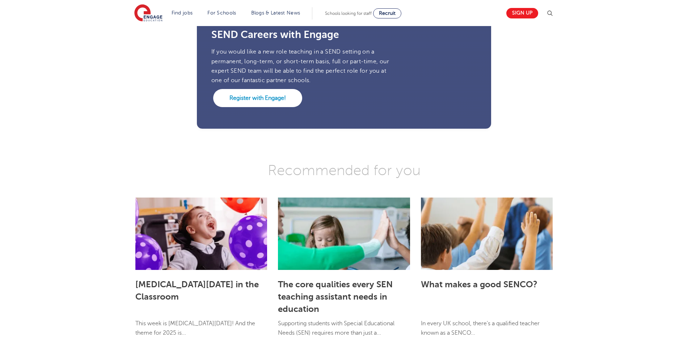 Image resolution: width=688 pixels, height=343 pixels. I want to click on a: What makes a good SENCO?, so click(479, 285).